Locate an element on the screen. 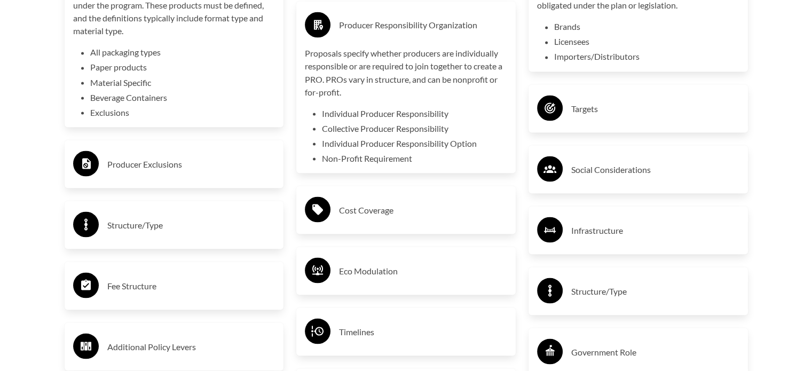  li: Licensees is located at coordinates (647, 42).